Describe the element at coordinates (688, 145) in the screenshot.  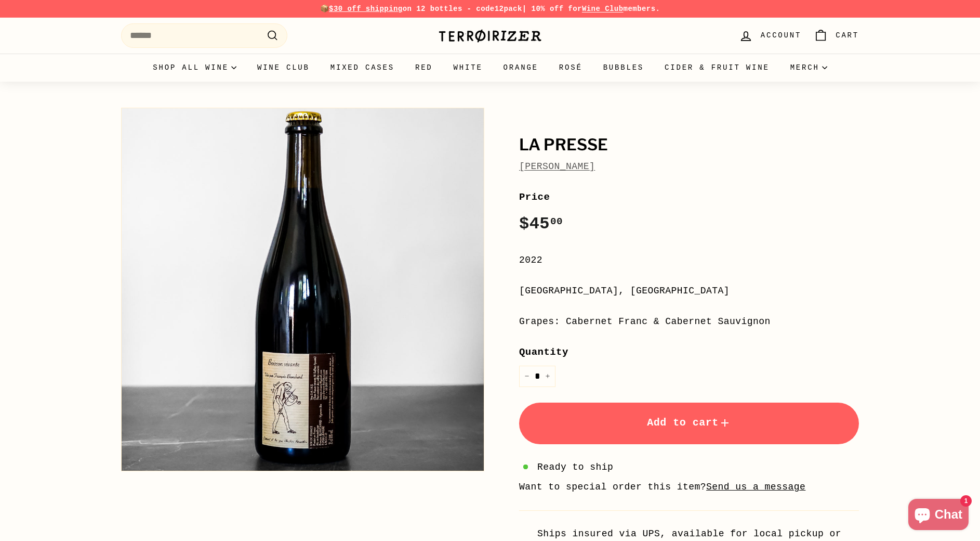
I see `h1: La Presse` at that location.